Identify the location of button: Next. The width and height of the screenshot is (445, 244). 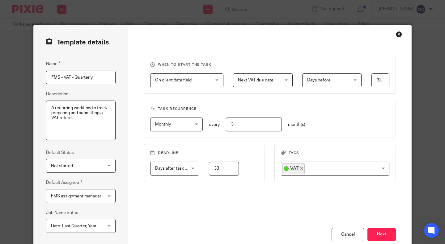
(381, 235).